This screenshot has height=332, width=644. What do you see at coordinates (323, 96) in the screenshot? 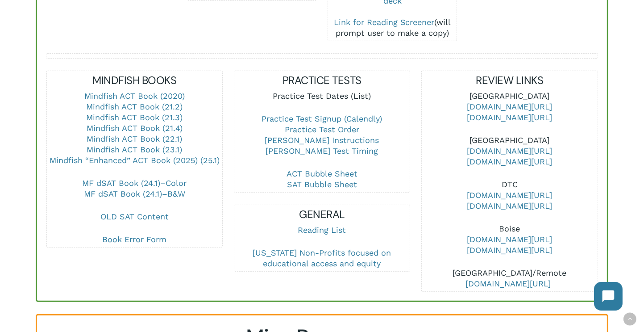
I see `a: Practice Test Dates (List)` at bounding box center [323, 96].